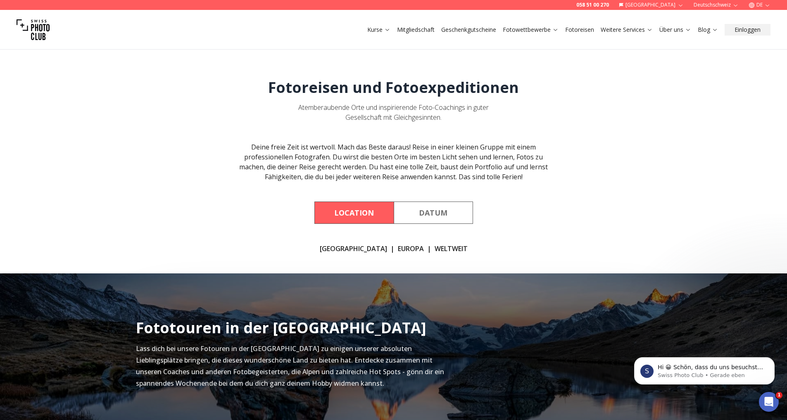  Describe the element at coordinates (433, 213) in the screenshot. I see `button: By Date` at that location.